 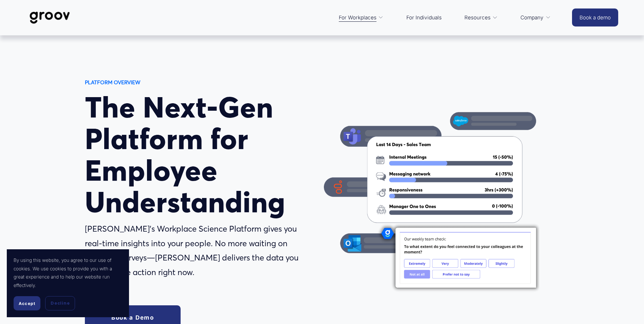 I want to click on span: For Workplaces, so click(x=357, y=18).